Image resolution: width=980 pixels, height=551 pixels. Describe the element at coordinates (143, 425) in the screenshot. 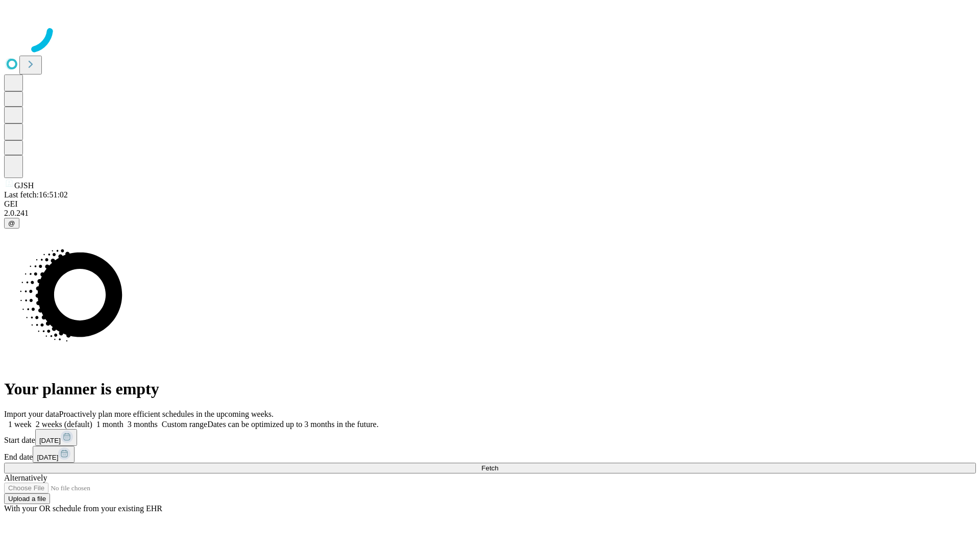

I see `span: 3 months` at that location.